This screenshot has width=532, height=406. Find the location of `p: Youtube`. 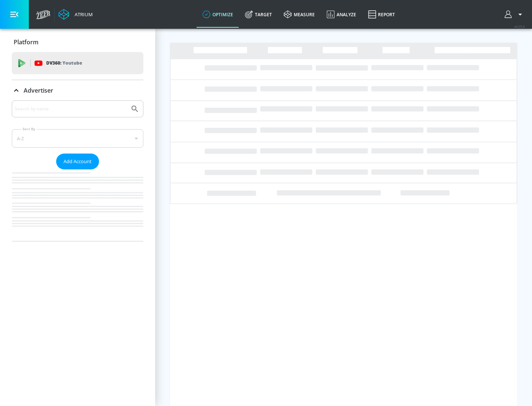

p: Youtube is located at coordinates (72, 63).